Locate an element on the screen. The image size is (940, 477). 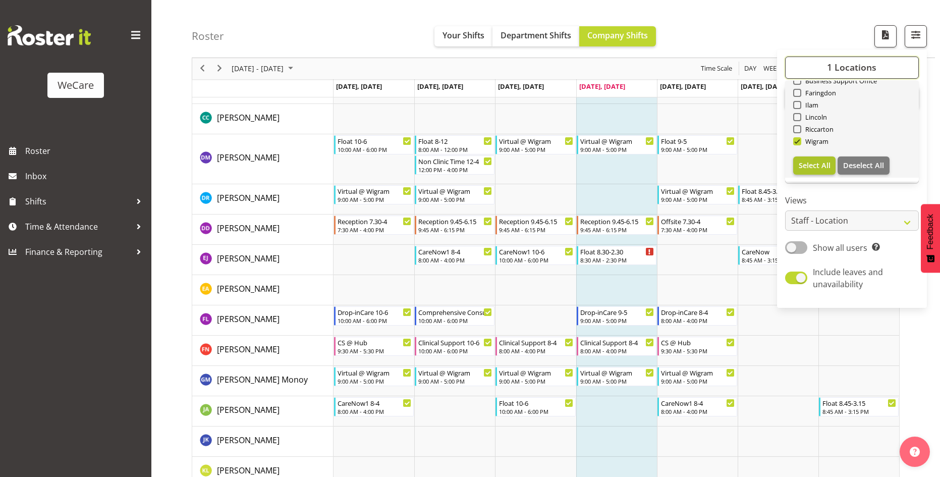
div: Demi Dumitrean"s event - Reception 9.45-6.15 Begin From Wednesday, August 13, 2025 at 9:45:00 AM ... is located at coordinates (535, 225).